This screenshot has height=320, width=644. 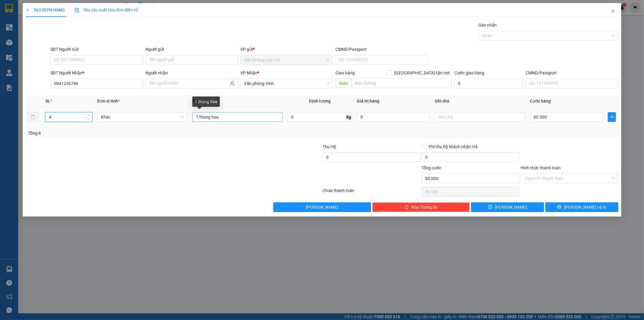 What do you see at coordinates (96, 49) in the screenshot?
I see `div: SĐT Người Gửi` at bounding box center [96, 49].